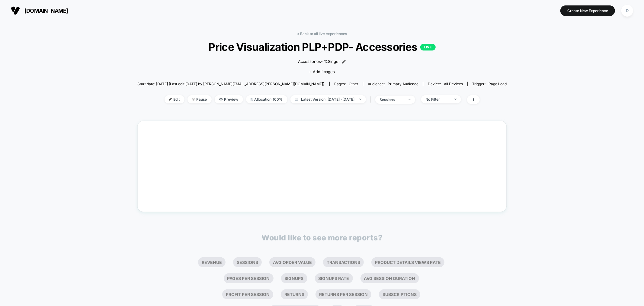  What do you see at coordinates (229, 99) in the screenshot?
I see `span: Preview` at bounding box center [229, 99].